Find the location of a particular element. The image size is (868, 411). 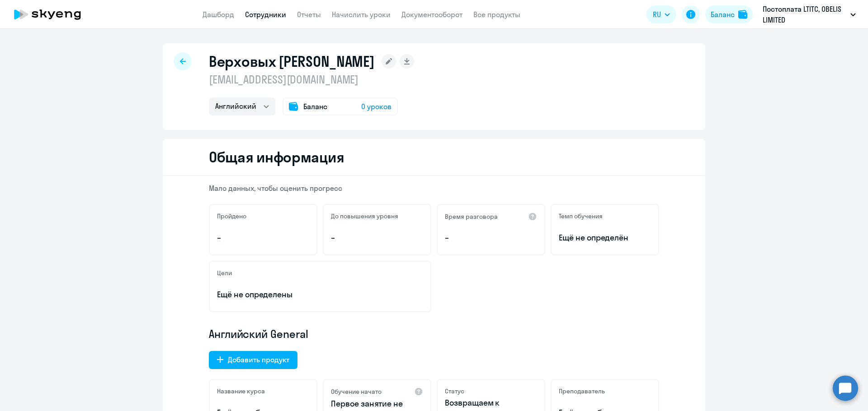

h5: Темп обучения is located at coordinates (580, 216).